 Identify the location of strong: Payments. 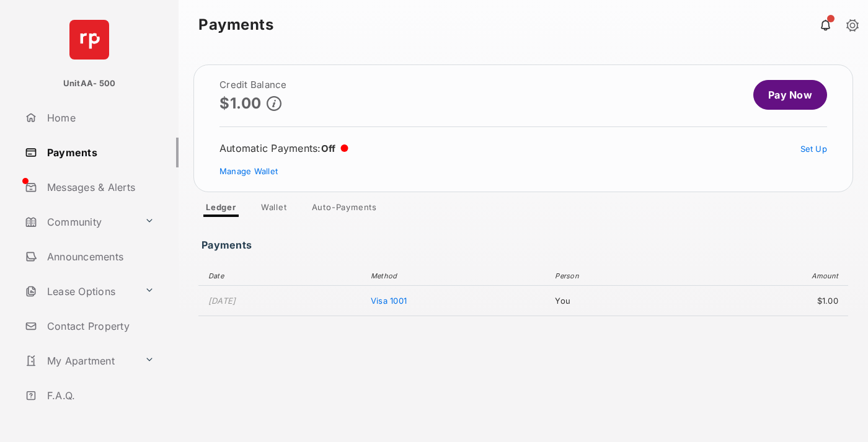
(236, 25).